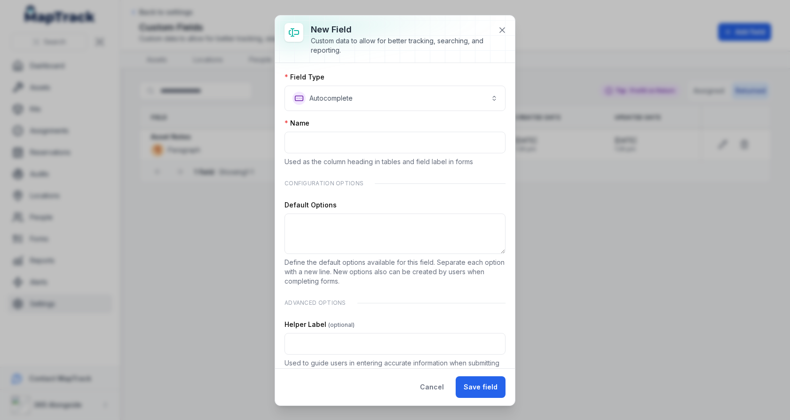 This screenshot has height=420, width=790. What do you see at coordinates (395, 183) in the screenshot?
I see `div: Configuration Options` at bounding box center [395, 183].